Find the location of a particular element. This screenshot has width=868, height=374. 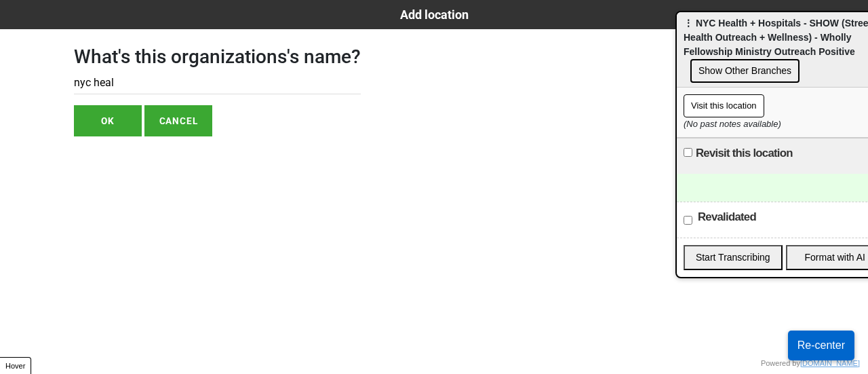

label: Revisit this location is located at coordinates (744, 153).